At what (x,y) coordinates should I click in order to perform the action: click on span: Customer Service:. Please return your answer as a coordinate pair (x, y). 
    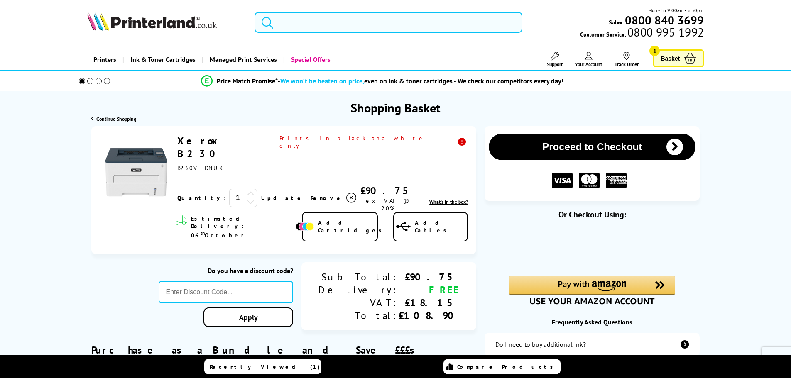
    Looking at the image, I should click on (642, 33).